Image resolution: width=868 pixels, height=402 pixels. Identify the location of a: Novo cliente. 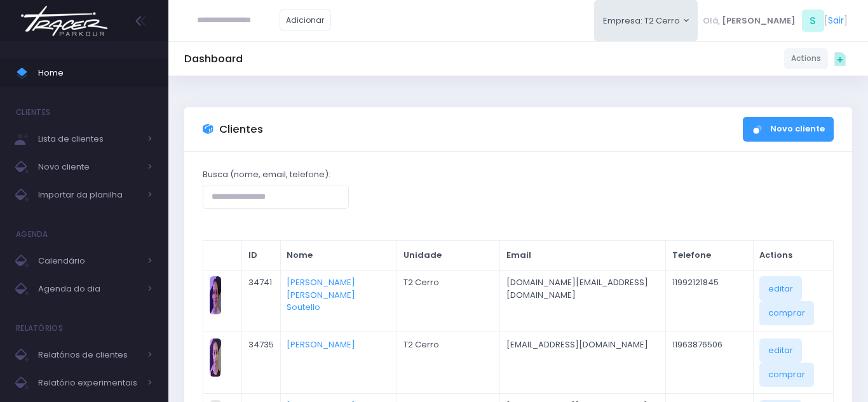
(788, 129).